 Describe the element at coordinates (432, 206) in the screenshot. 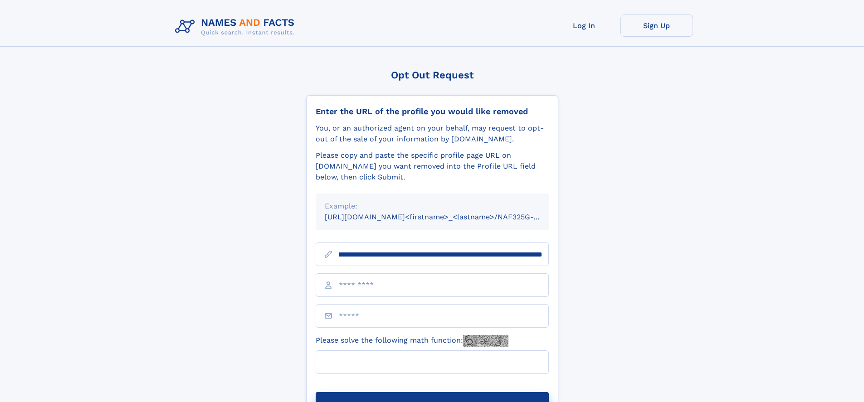

I see `div: Example:` at that location.